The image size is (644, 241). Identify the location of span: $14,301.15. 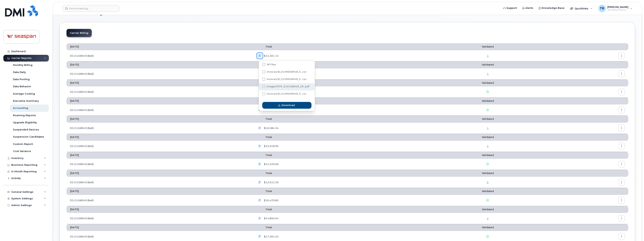
(271, 56).